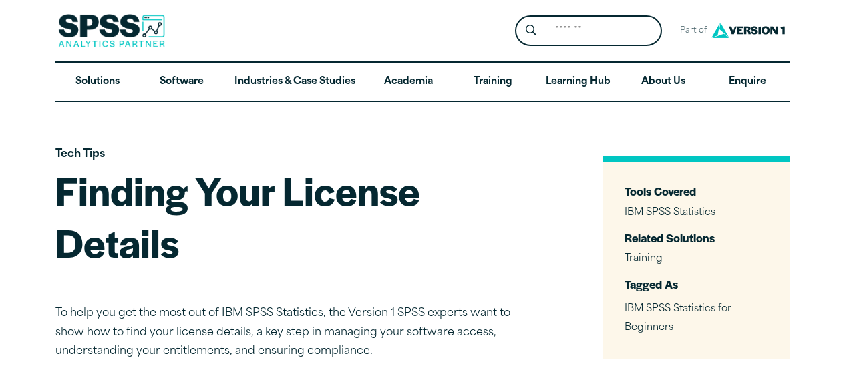 The height and width of the screenshot is (368, 845). What do you see at coordinates (588, 31) in the screenshot?
I see `form: Site Header Search Form` at bounding box center [588, 31].